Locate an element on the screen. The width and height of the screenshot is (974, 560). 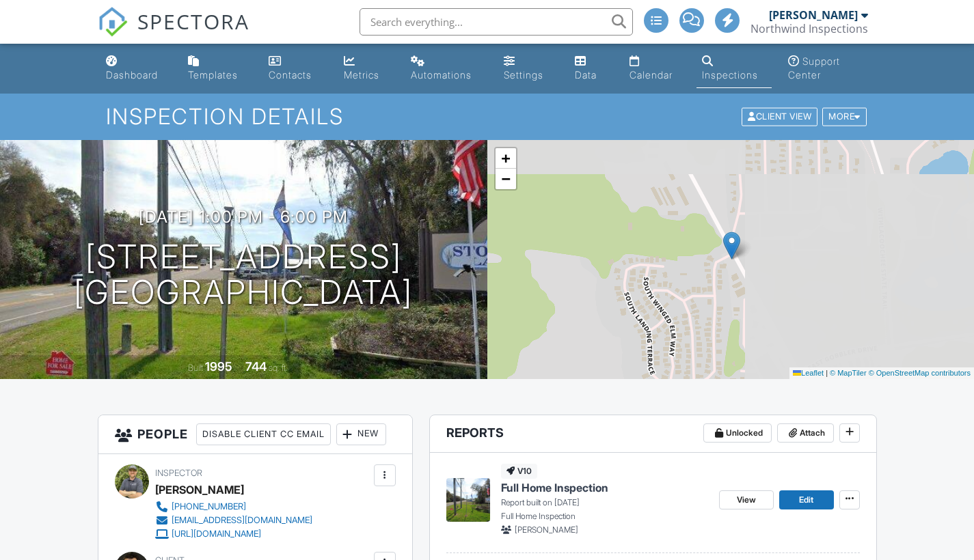
a: Inspections is located at coordinates (734, 68).